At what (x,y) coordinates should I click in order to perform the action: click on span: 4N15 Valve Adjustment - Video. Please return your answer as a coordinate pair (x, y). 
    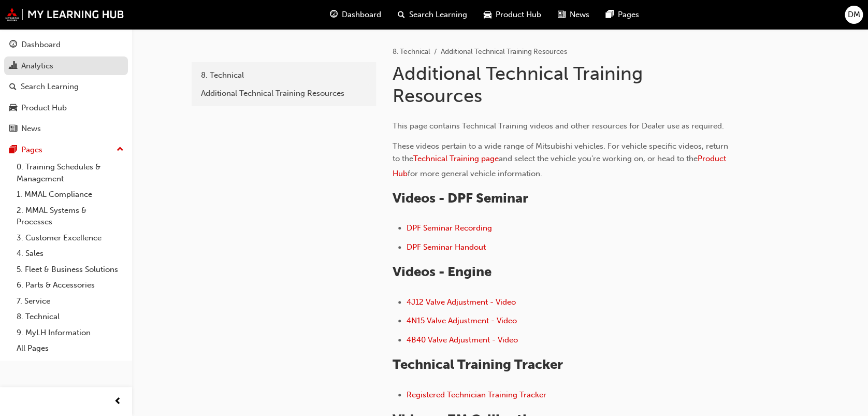
    Looking at the image, I should click on (461, 320).